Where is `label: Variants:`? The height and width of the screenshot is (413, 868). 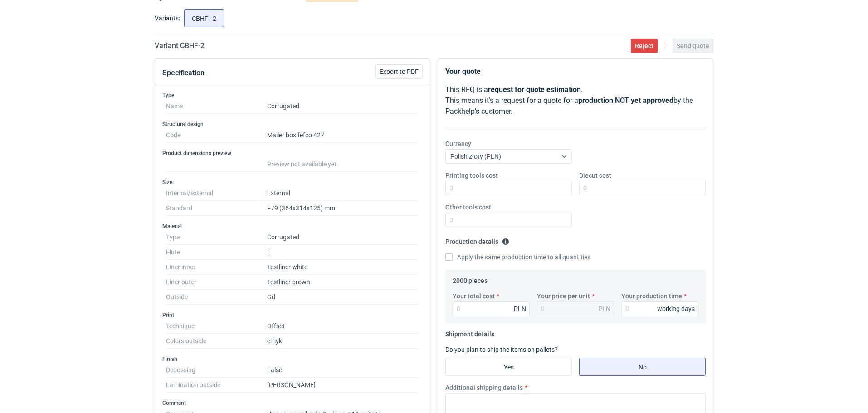 label: Variants: is located at coordinates (167, 18).